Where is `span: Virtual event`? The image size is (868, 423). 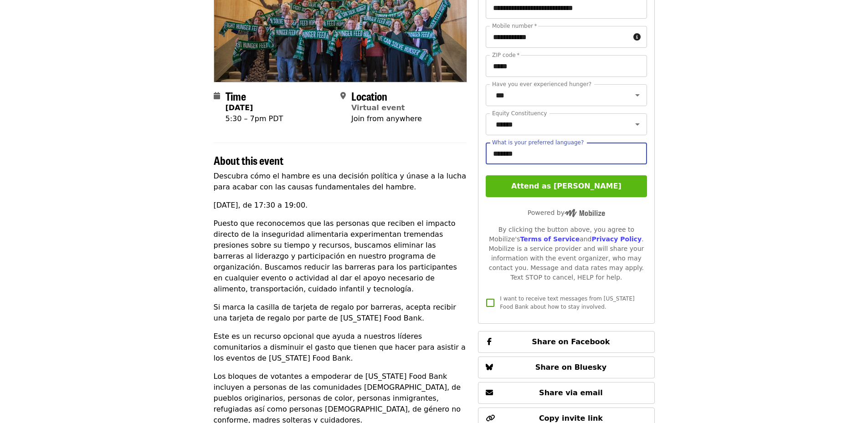
span: Virtual event is located at coordinates (378, 107).